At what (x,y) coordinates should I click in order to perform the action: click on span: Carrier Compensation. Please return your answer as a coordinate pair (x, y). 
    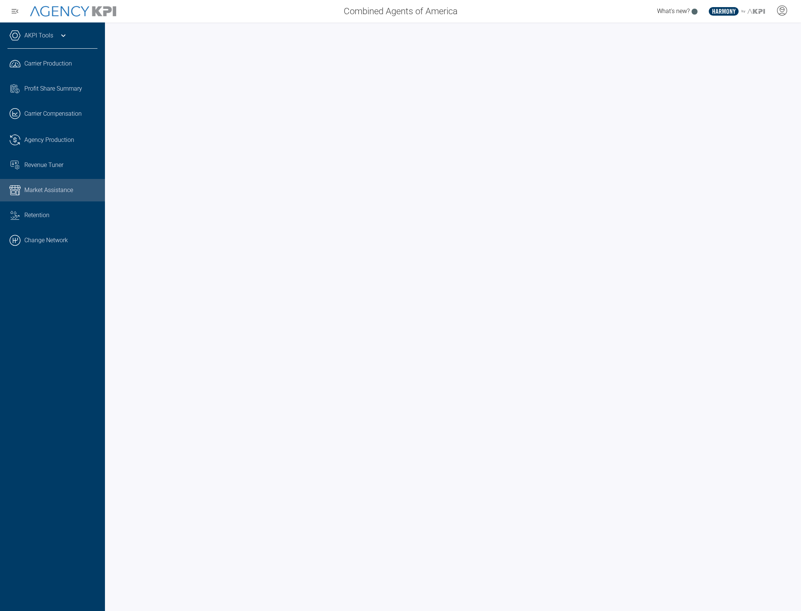
    Looking at the image, I should click on (53, 114).